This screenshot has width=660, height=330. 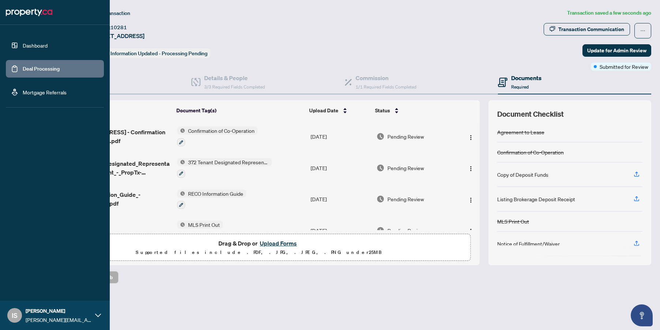 I want to click on button: Update for Admin Review, so click(x=616, y=50).